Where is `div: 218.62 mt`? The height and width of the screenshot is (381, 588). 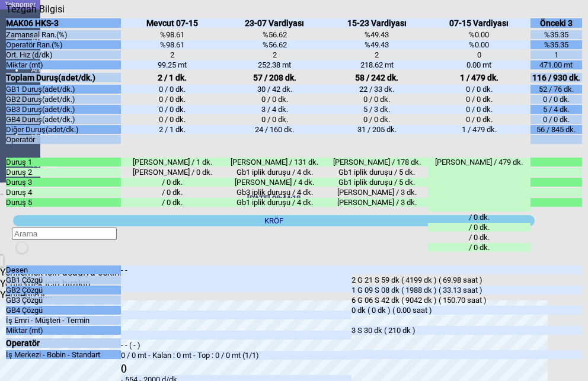 div: 218.62 mt is located at coordinates (377, 64).